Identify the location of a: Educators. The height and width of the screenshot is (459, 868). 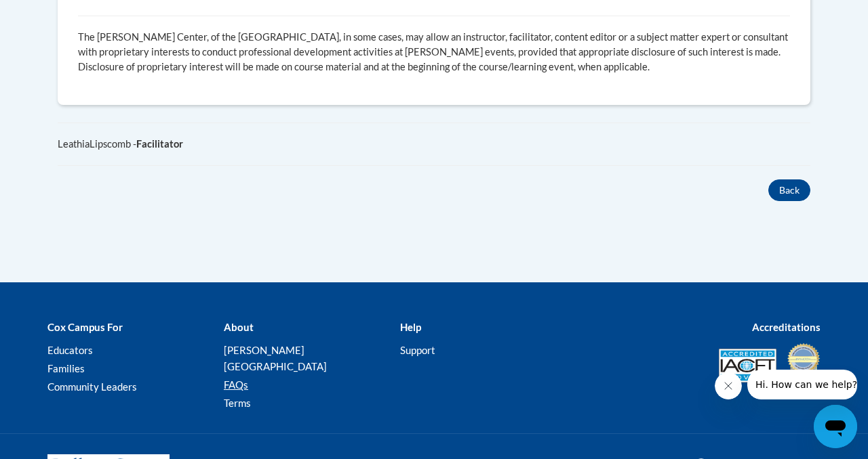
(70, 350).